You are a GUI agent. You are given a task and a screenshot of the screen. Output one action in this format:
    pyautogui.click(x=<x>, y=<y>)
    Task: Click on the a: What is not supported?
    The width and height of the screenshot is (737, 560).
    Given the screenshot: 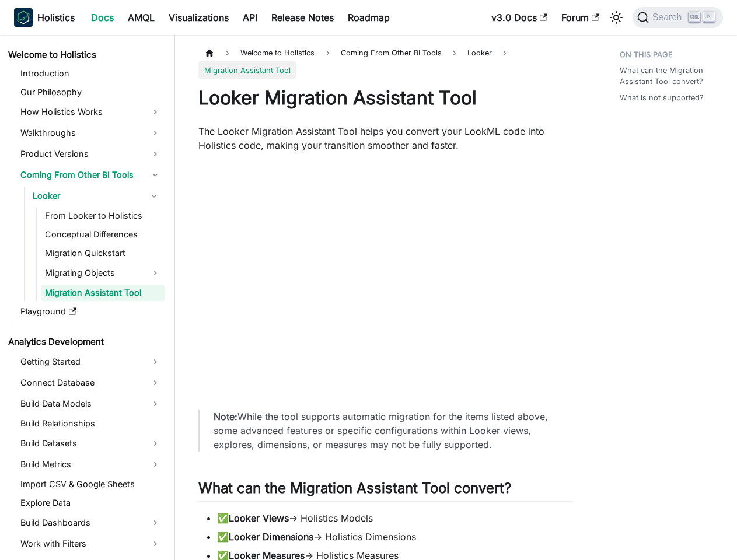 What is the action you would take?
    pyautogui.click(x=662, y=97)
    